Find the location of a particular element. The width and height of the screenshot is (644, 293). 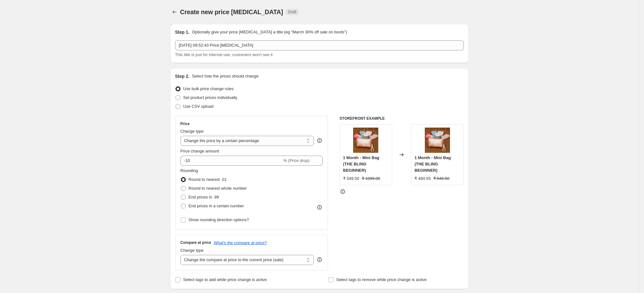

span: Select tags to add while price change is active is located at coordinates (225, 279).